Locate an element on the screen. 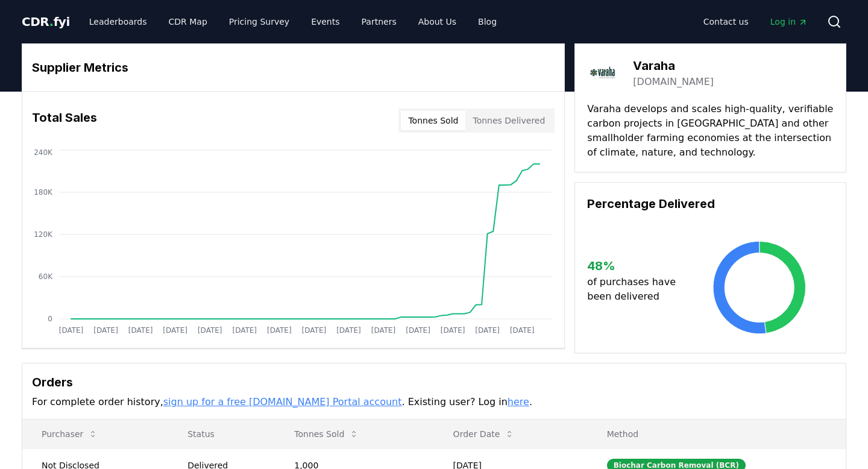  img: Varaha-logo is located at coordinates (604, 73).